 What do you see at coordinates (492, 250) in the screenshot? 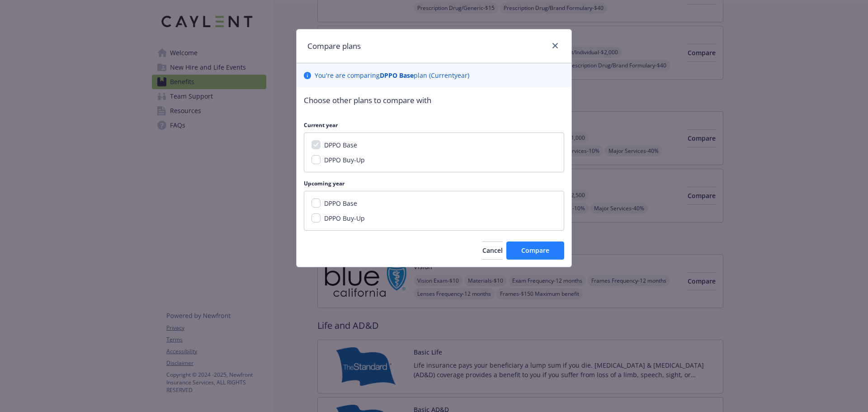
I see `span: Cancel` at bounding box center [492, 250].